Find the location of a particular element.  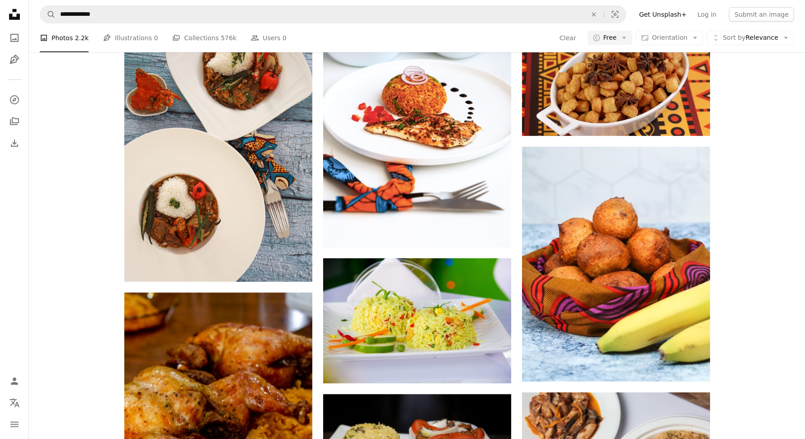

a: Get Unsplash+ is located at coordinates (663, 14).